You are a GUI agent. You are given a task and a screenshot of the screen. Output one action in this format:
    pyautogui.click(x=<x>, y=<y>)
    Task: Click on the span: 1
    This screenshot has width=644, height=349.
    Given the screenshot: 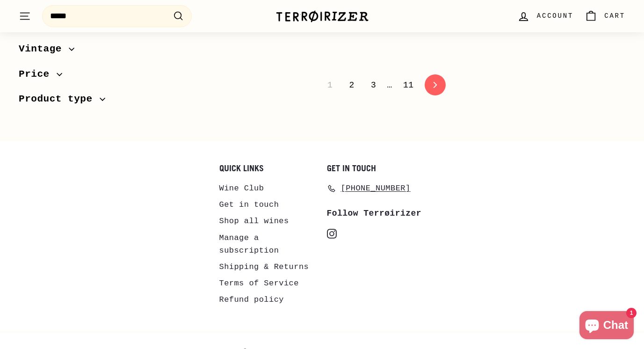 What is the action you would take?
    pyautogui.click(x=330, y=85)
    